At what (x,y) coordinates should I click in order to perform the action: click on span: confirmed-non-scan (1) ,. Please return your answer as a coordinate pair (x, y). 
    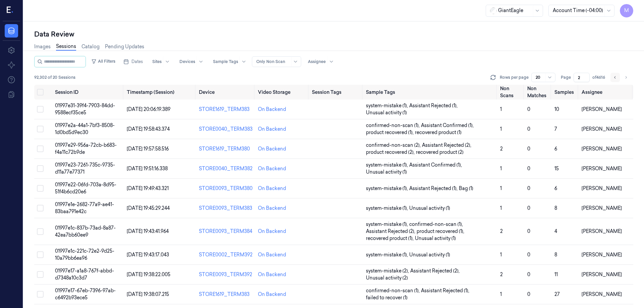
    Looking at the image, I should click on (394, 125).